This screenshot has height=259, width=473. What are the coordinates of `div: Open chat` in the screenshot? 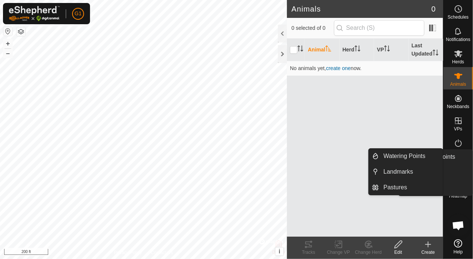 It's located at (458, 226).